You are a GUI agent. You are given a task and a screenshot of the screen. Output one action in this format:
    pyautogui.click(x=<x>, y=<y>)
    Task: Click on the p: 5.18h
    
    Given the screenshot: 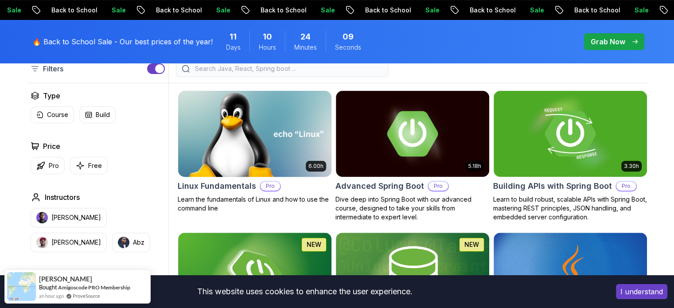 What is the action you would take?
    pyautogui.click(x=474, y=166)
    